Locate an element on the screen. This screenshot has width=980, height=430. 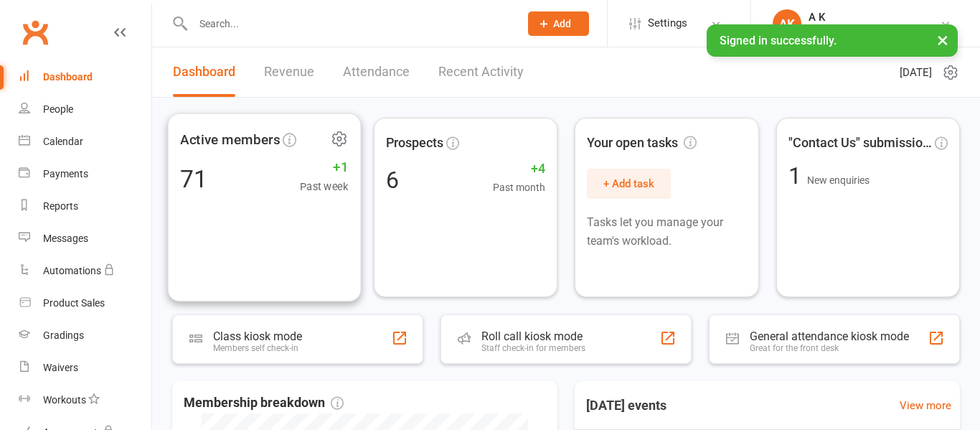
a: Automations is located at coordinates (85, 271).